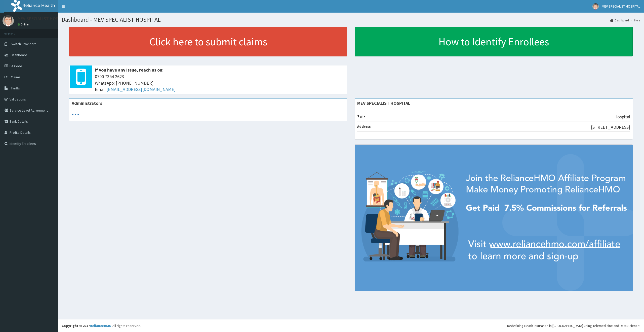 Image resolution: width=644 pixels, height=332 pixels. Describe the element at coordinates (494, 42) in the screenshot. I see `a: How to Identify Enrollees` at that location.